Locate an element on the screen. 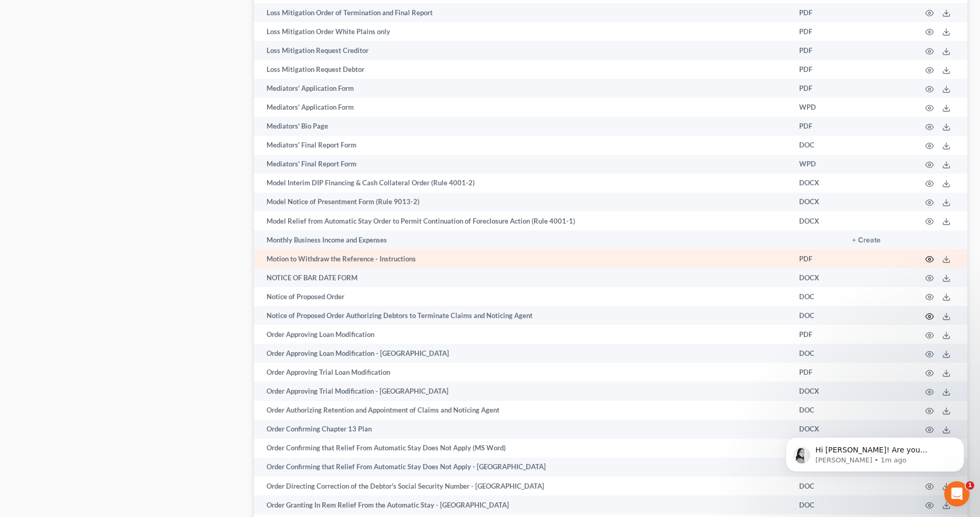 Image resolution: width=980 pixels, height=517 pixels. p: Message from Lindsey, sent 1m ago is located at coordinates (114, 45).